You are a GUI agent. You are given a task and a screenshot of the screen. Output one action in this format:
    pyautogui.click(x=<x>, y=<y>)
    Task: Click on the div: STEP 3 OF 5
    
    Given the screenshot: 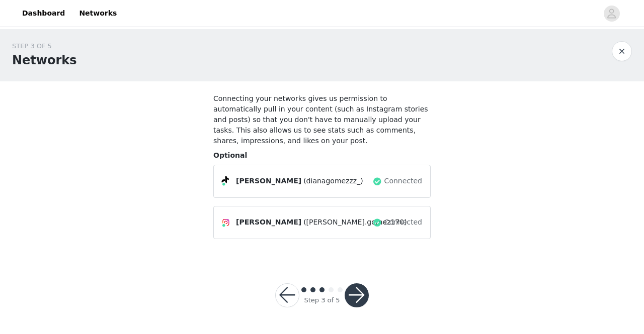 What is the action you would take?
    pyautogui.click(x=44, y=46)
    